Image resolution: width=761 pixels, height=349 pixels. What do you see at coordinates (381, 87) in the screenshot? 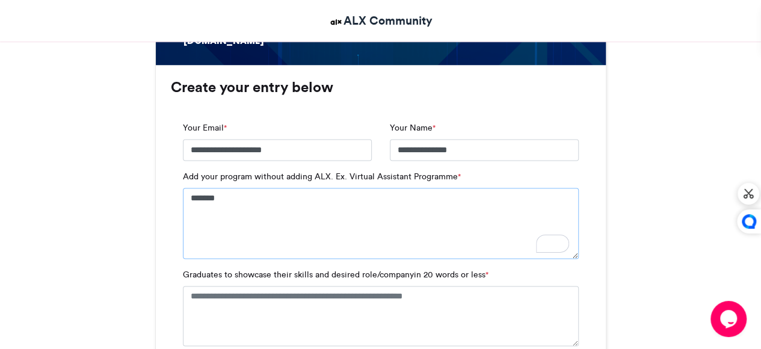
I see `h3: Create your entry below` at bounding box center [381, 87].